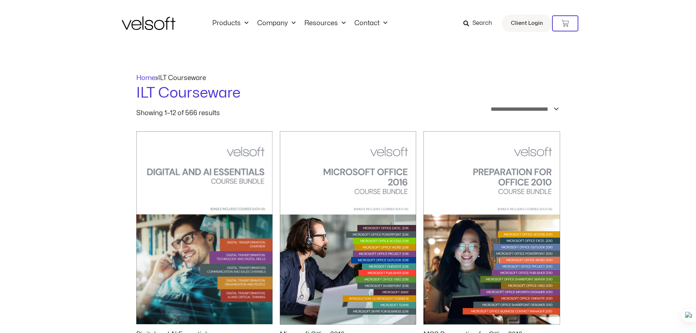 The width and height of the screenshot is (696, 333). I want to click on img: Velsoft Training Materials, so click(148, 23).